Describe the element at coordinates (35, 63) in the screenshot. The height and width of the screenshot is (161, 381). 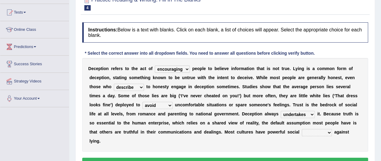
I see `a: Success Stories` at that location.